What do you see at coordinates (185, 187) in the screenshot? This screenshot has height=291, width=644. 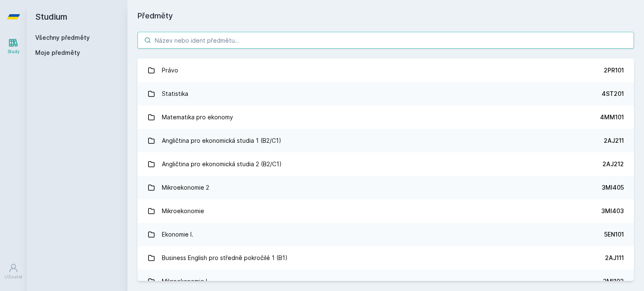 I see `div: Mikroekonomie 2` at bounding box center [185, 187].